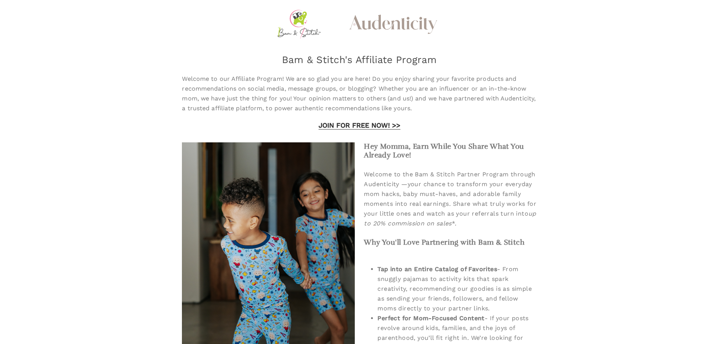 This screenshot has width=719, height=344. What do you see at coordinates (450, 218) in the screenshot?
I see `em: up to 20% commission on sales` at bounding box center [450, 218].